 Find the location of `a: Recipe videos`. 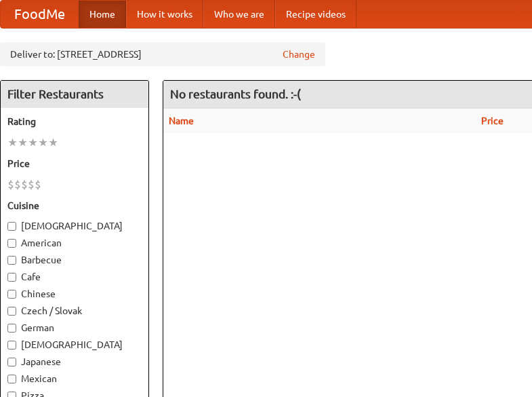

a: Recipe videos is located at coordinates (316, 14).